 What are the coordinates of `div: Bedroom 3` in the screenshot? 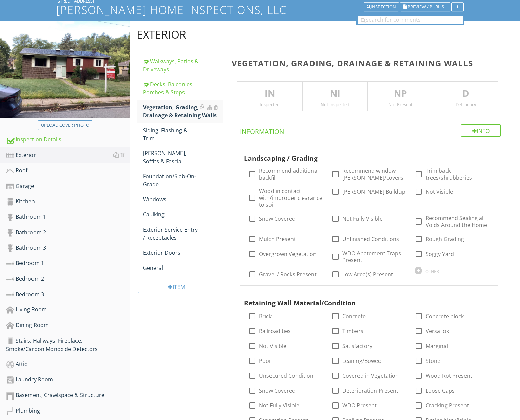 It's located at (68, 295).